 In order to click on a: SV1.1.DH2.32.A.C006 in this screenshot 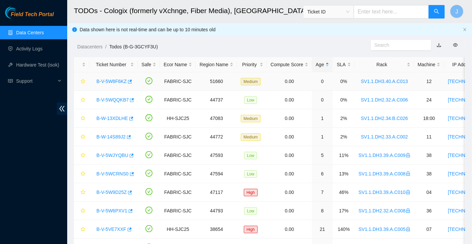, I will do `click(384, 100)`.